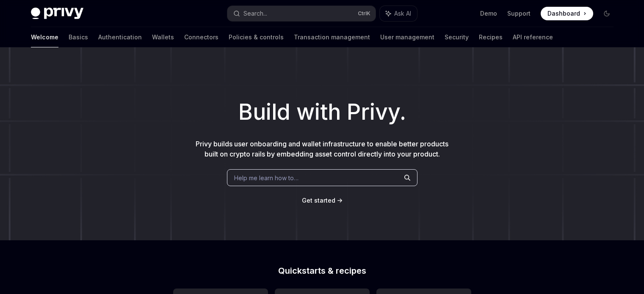 This screenshot has width=644, height=294. What do you see at coordinates (364, 13) in the screenshot?
I see `span: Ctrl K` at bounding box center [364, 13].